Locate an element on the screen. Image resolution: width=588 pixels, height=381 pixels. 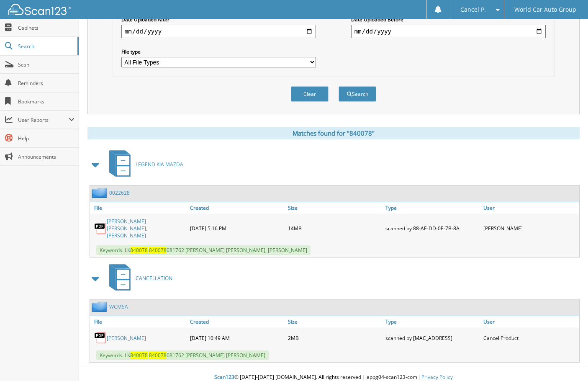
span: Scan is located at coordinates (46, 65).